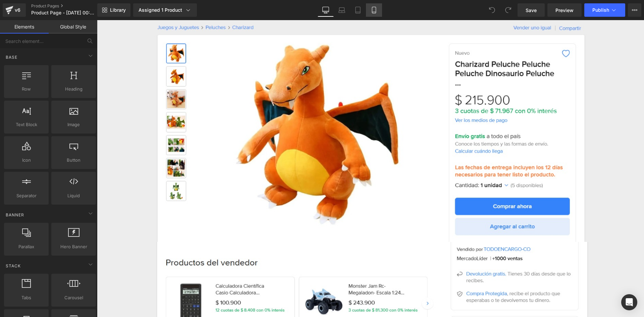 Image resolution: width=644 pixels, height=317 pixels. I want to click on div: Open Intercom Messenger, so click(630, 303).